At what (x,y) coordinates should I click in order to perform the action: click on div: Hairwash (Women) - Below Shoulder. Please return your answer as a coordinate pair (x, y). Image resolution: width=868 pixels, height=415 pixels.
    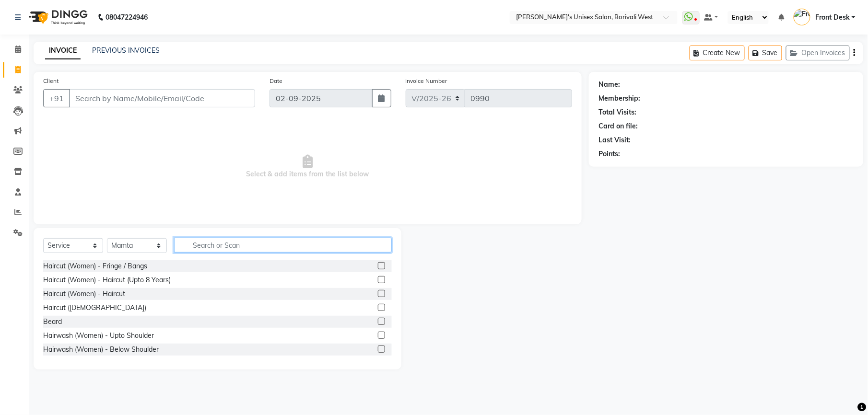
    Looking at the image, I should click on (101, 349).